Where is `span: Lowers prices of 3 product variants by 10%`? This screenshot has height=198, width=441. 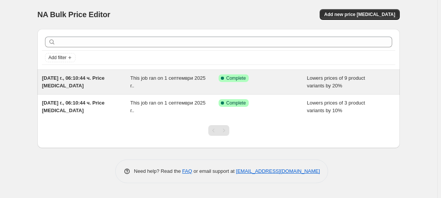 span: Lowers prices of 3 product variants by 10% is located at coordinates (336, 106).